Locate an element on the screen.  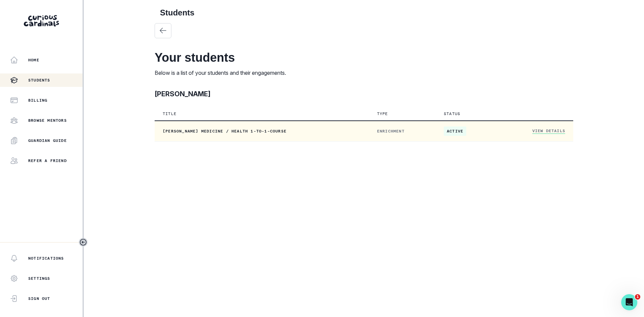
p: Refer a friend is located at coordinates (47, 160).